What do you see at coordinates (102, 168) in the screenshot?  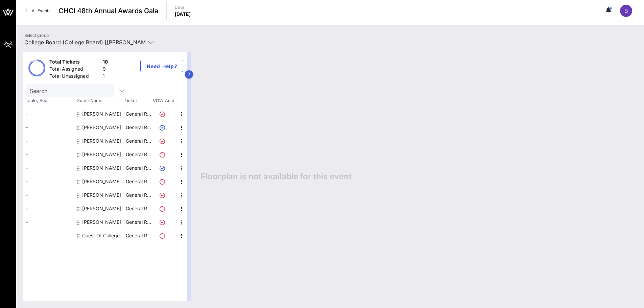 I see `div: Ismael Ayala` at bounding box center [102, 168].